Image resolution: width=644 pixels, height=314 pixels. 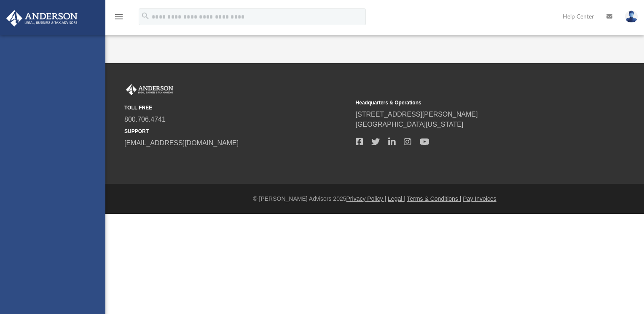 I want to click on a: Privacy Policy |, so click(x=366, y=199).